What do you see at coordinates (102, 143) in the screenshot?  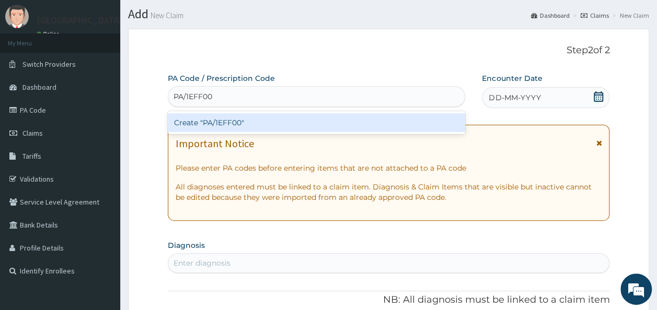 I see `span: We're online!` at bounding box center [102, 143].